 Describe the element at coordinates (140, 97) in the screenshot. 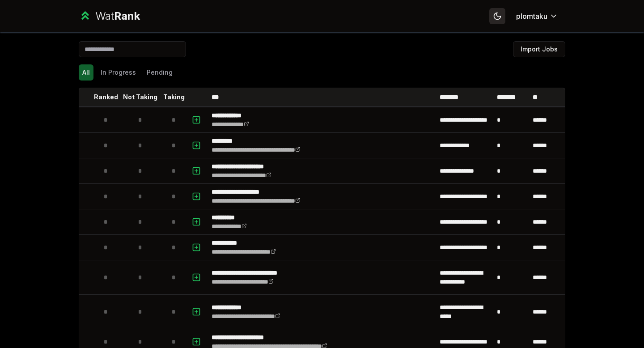

I see `p: Not Taking` at that location.